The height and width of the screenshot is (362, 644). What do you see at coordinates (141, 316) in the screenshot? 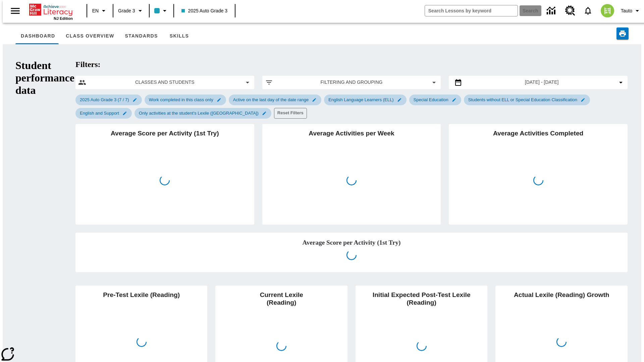
I see `h2: Pre-Test Lexile (Reading)` at bounding box center [141, 316].